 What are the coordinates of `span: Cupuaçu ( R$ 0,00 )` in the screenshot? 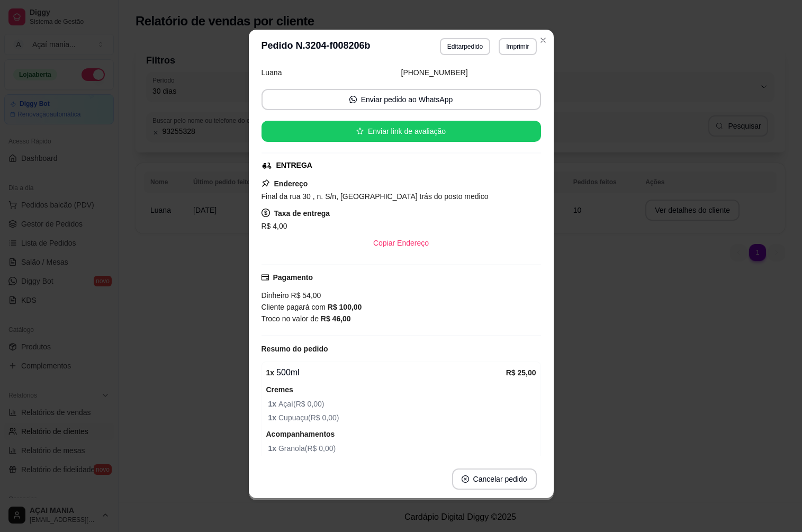 It's located at (402, 417).